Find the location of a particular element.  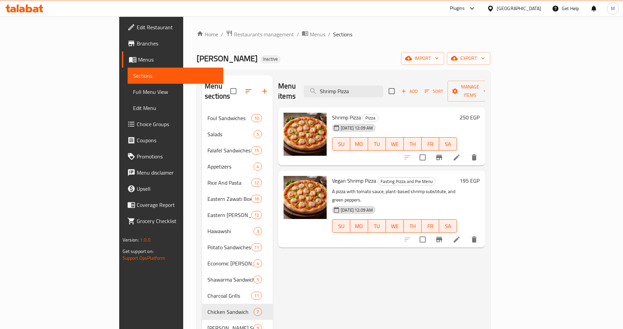

span: Fasting Pizza and Pie Menu is located at coordinates (407, 182).